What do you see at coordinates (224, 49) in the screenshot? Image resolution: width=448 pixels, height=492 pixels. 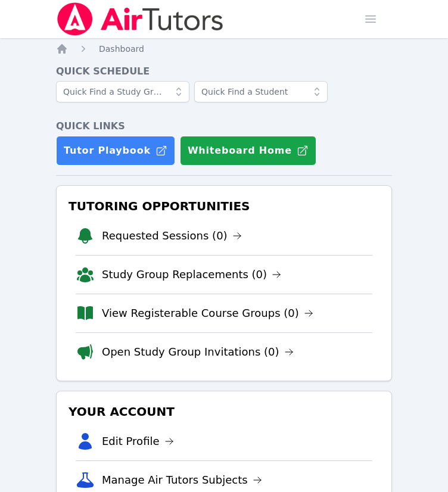 I see `nav: Breadcrumb` at bounding box center [224, 49].